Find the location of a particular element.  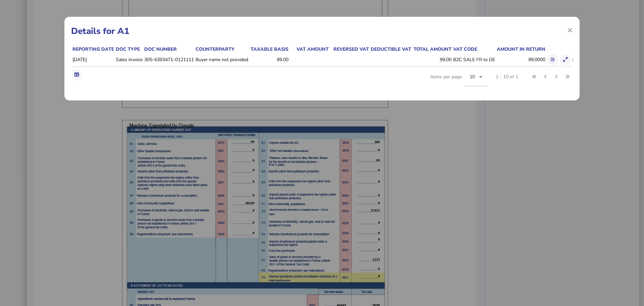

td: Buyer name not provided is located at coordinates (221, 60).